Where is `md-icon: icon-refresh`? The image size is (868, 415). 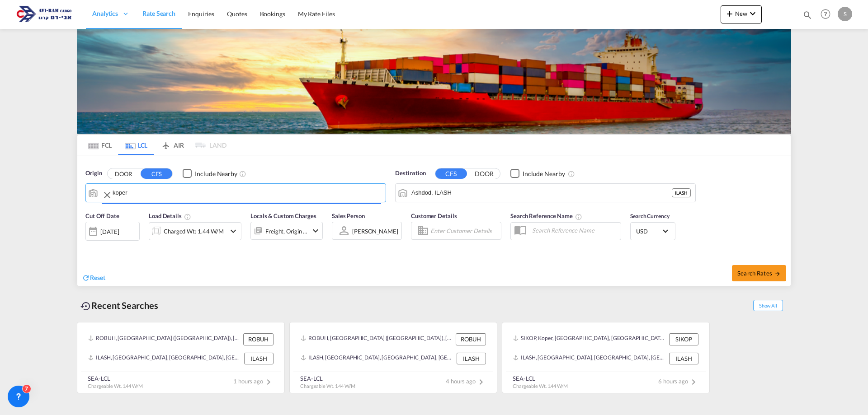
md-icon: icon-refresh is located at coordinates (86, 278).